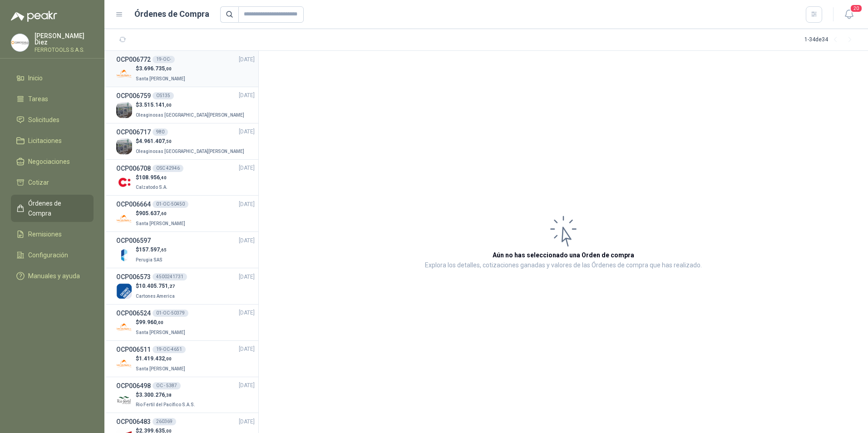  Describe the element at coordinates (52, 276) in the screenshot. I see `a: Manuales y ayuda` at that location.